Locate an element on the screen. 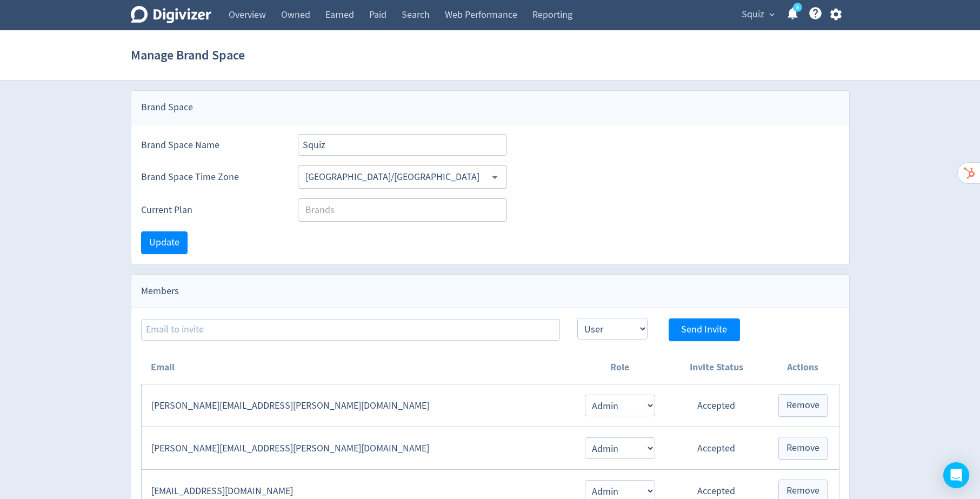 The image size is (980, 499). button: Squiz is located at coordinates (757, 15).